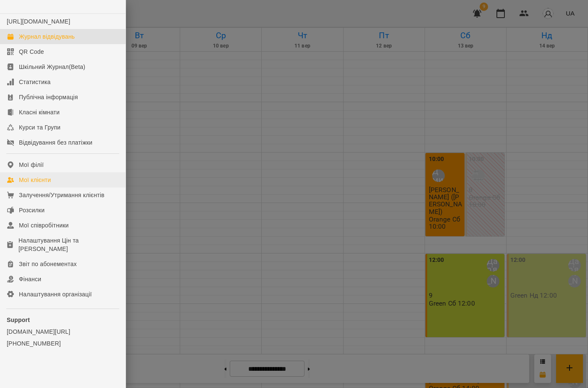 The height and width of the screenshot is (388, 588). Describe the element at coordinates (44, 226) in the screenshot. I see `div: Мої співробітники` at that location.